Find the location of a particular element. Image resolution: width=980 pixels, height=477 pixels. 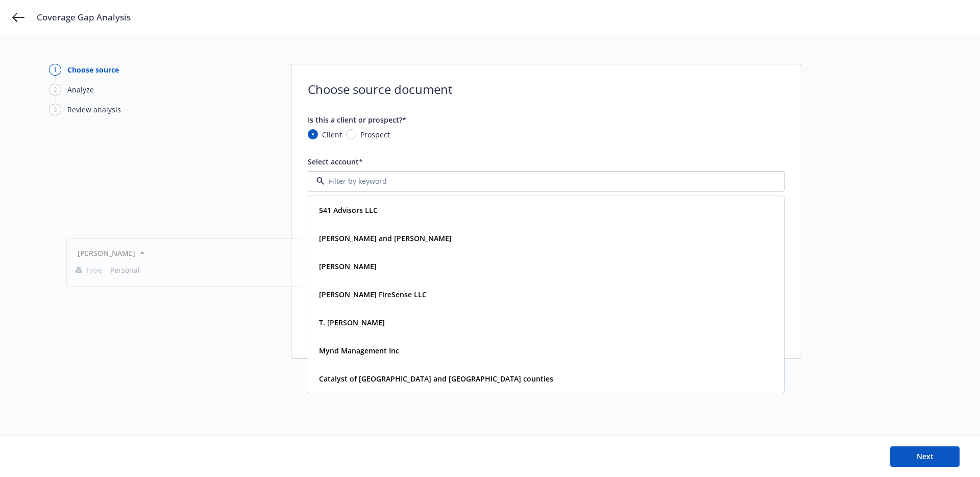

span: Is this a client or prospect?* is located at coordinates (357, 119).